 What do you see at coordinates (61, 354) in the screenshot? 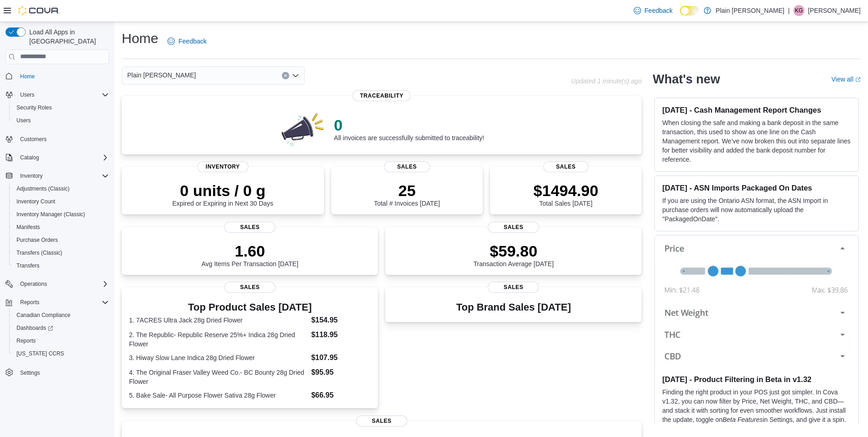
I see `span: Washington CCRS` at bounding box center [61, 354].